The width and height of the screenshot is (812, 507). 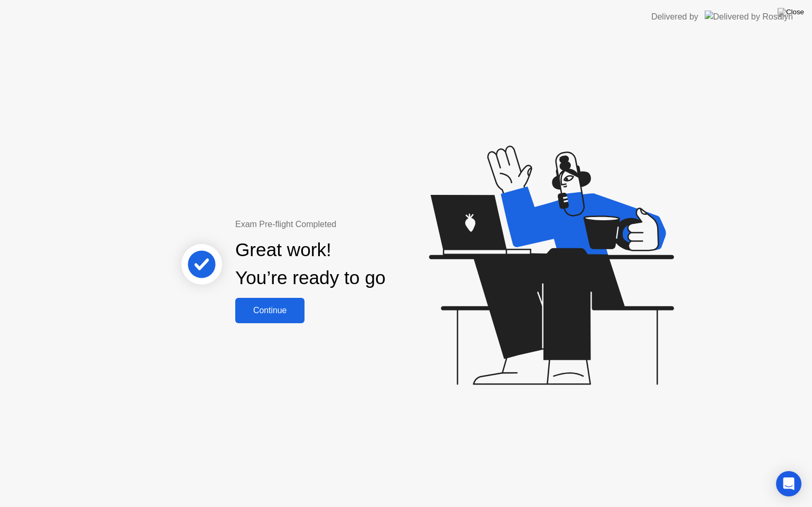 I want to click on div: Continue, so click(x=270, y=311).